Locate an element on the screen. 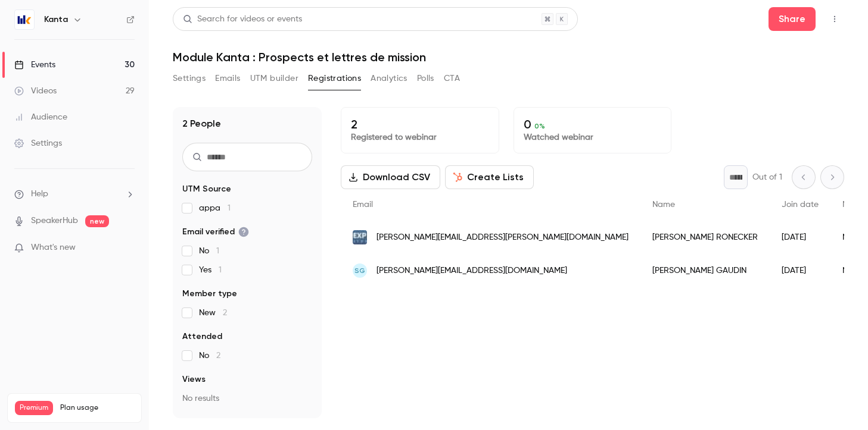 The image size is (868, 430). button: Emails is located at coordinates (227, 79).